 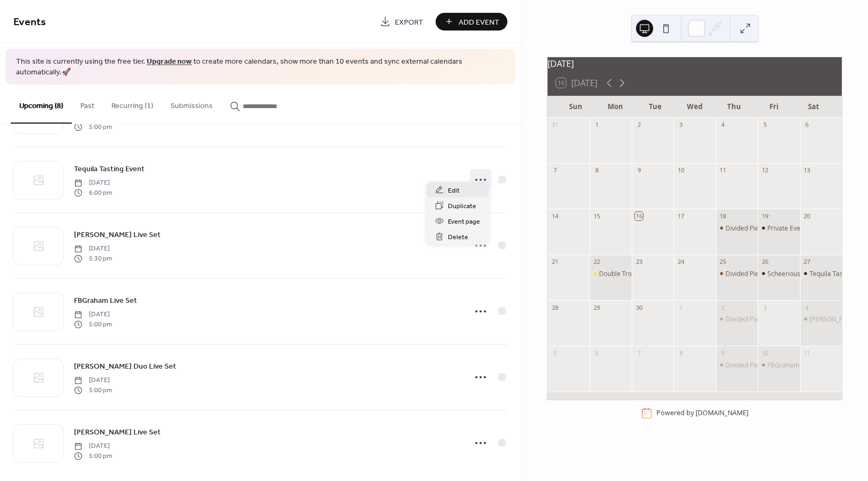 What do you see at coordinates (41, 104) in the screenshot?
I see `button: Upcoming (8)` at bounding box center [41, 104].